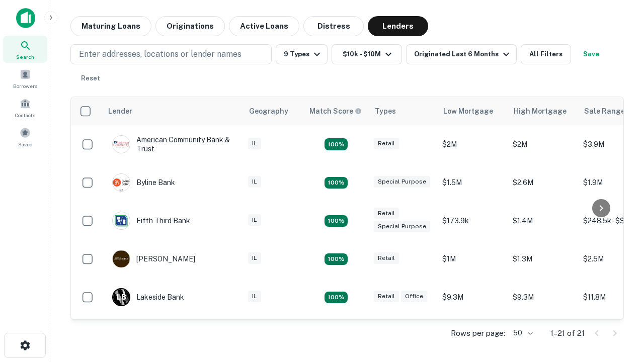  What do you see at coordinates (522, 333) in the screenshot?
I see `div: 50` at bounding box center [522, 333].